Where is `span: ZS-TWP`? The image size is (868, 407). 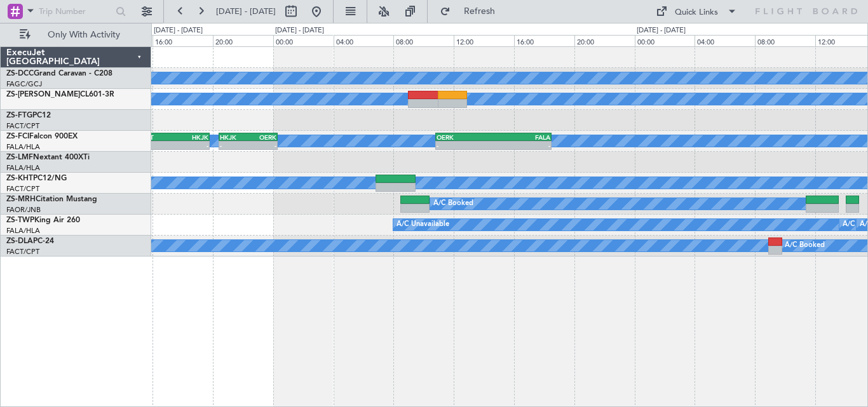
span: ZS-TWP is located at coordinates (20, 221).